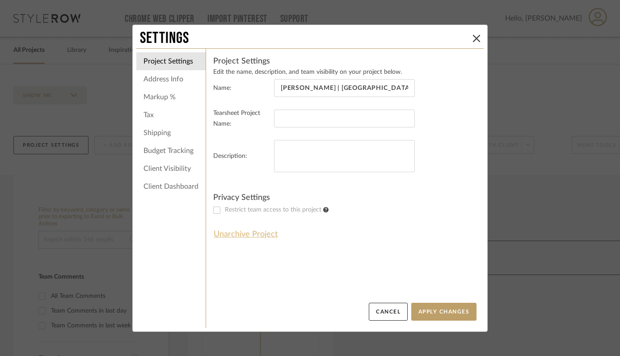 The image size is (620, 356). I want to click on li: Project Settings, so click(171, 61).